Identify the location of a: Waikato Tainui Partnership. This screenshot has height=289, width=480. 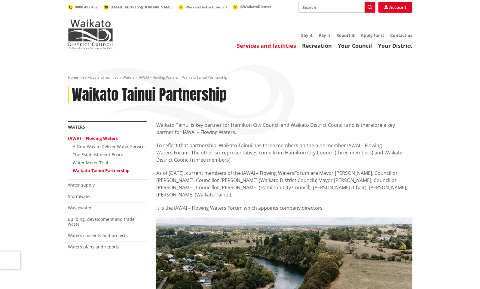
(101, 170).